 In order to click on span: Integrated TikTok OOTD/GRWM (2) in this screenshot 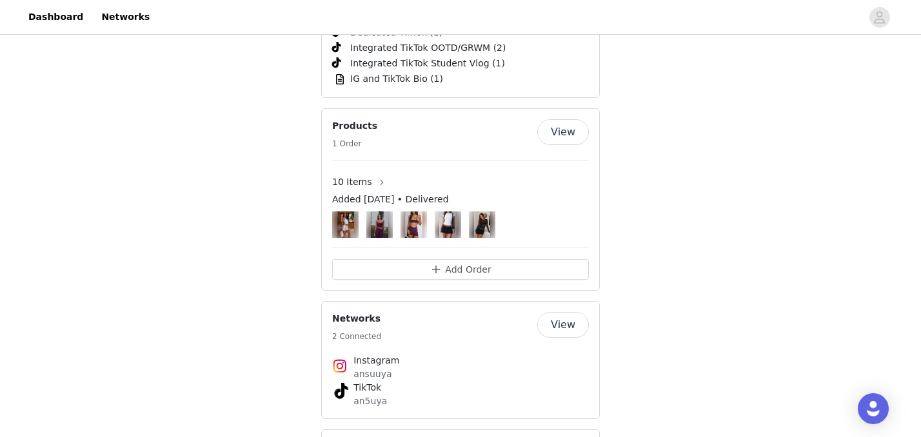, I will do `click(428, 48)`.